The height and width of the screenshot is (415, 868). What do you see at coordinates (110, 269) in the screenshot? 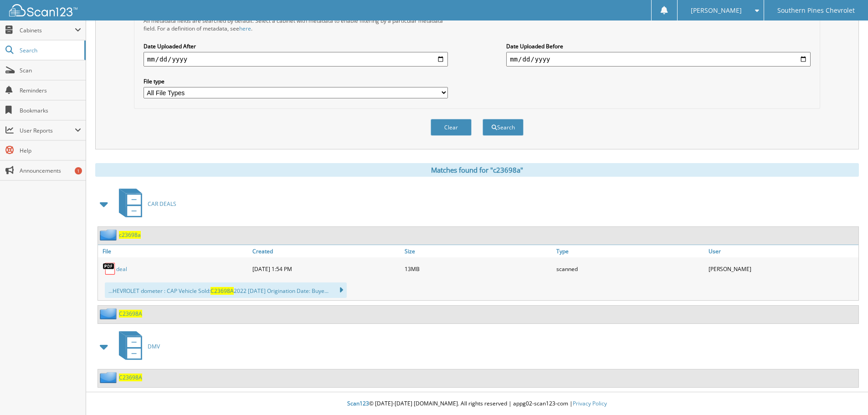
I see `img: PDF.png` at bounding box center [110, 269].